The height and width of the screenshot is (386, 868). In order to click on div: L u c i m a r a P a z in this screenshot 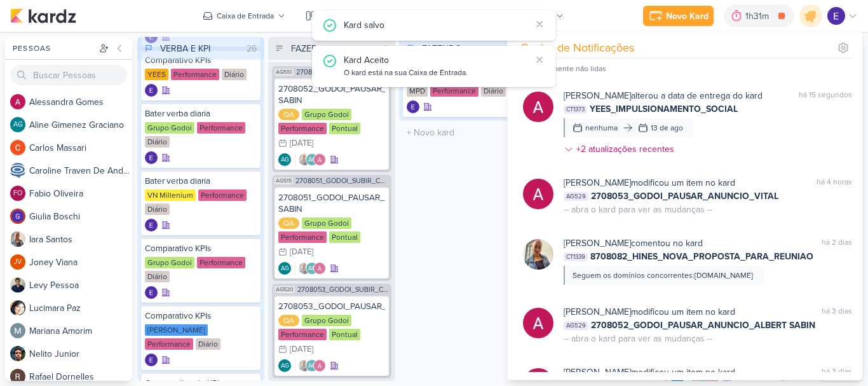, I will do `click(81, 308)`.